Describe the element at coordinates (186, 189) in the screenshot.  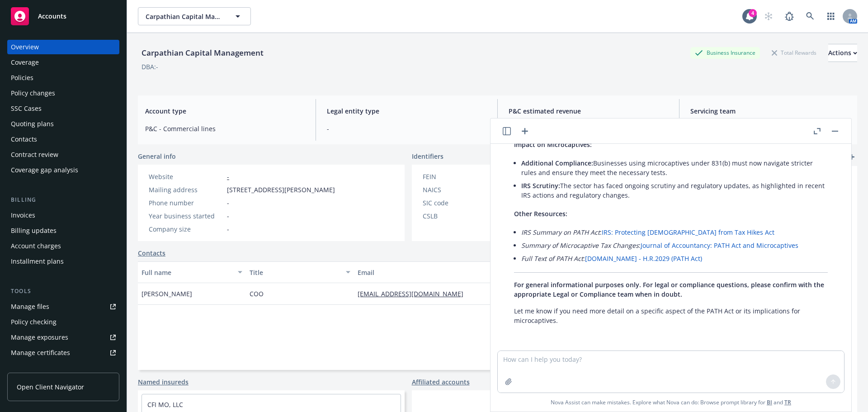
I see `div: Mailing address` at that location.